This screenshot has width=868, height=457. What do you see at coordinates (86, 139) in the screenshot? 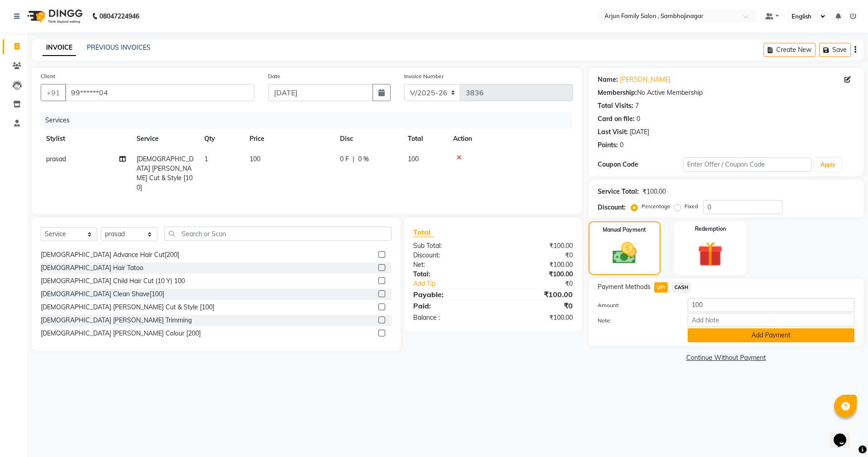
I see `th: Stylist` at bounding box center [86, 139].